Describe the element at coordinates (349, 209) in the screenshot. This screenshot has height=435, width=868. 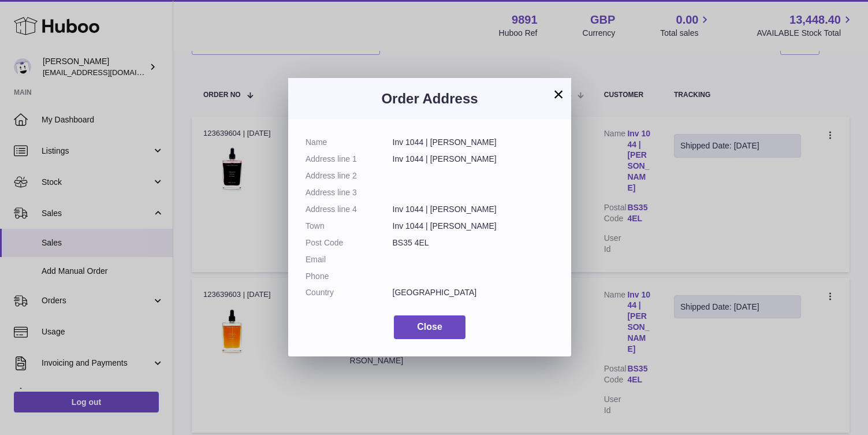
I see `dt: Address line 4` at that location.